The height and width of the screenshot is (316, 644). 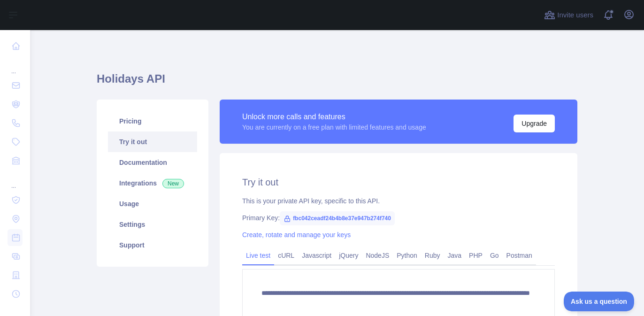 What do you see at coordinates (334, 117) in the screenshot?
I see `div: Unlock more calls and features` at bounding box center [334, 117].